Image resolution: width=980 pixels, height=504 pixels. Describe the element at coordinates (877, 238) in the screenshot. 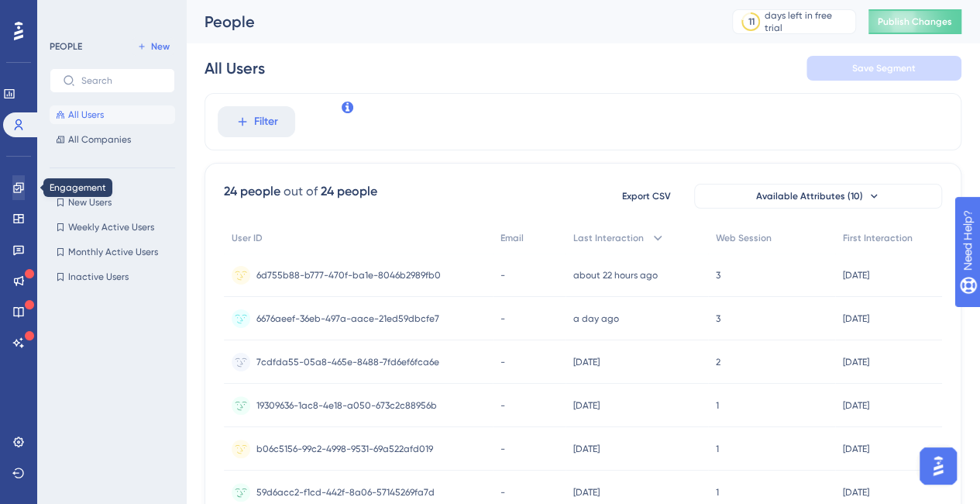

I see `span: First Interaction` at that location.